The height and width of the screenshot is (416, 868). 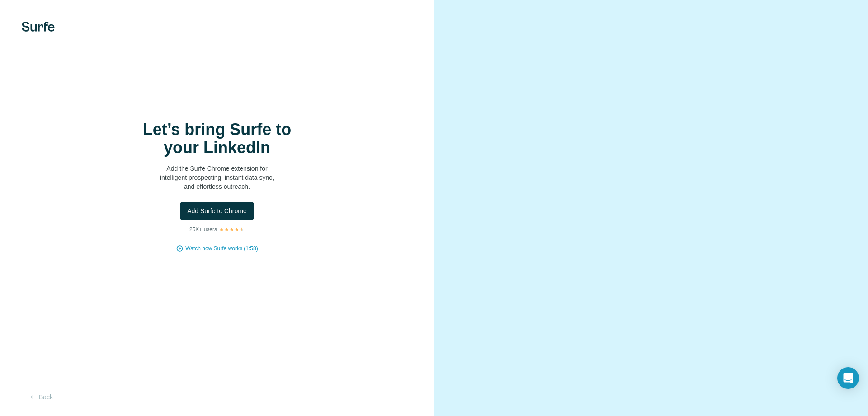 I want to click on div: Open Intercom Messenger, so click(x=848, y=378).